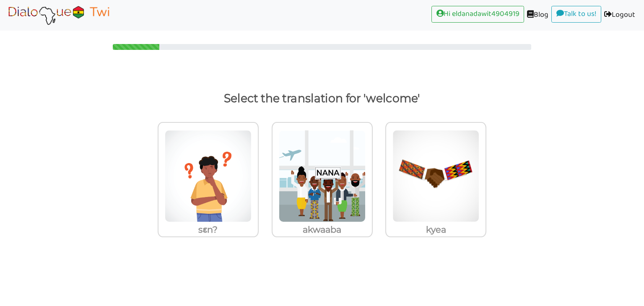  I want to click on img: greetings.jpg, so click(435, 176).